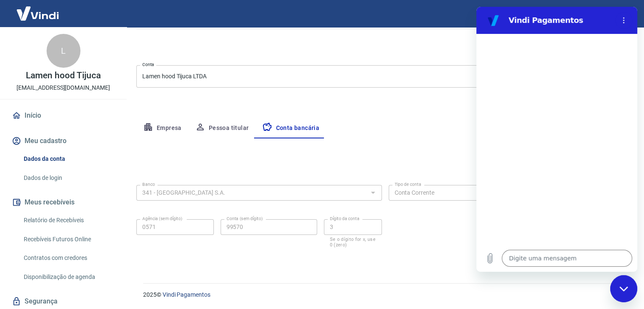 Image resolution: width=644 pixels, height=309 pixels. I want to click on button: Menu de opções, so click(147, 14).